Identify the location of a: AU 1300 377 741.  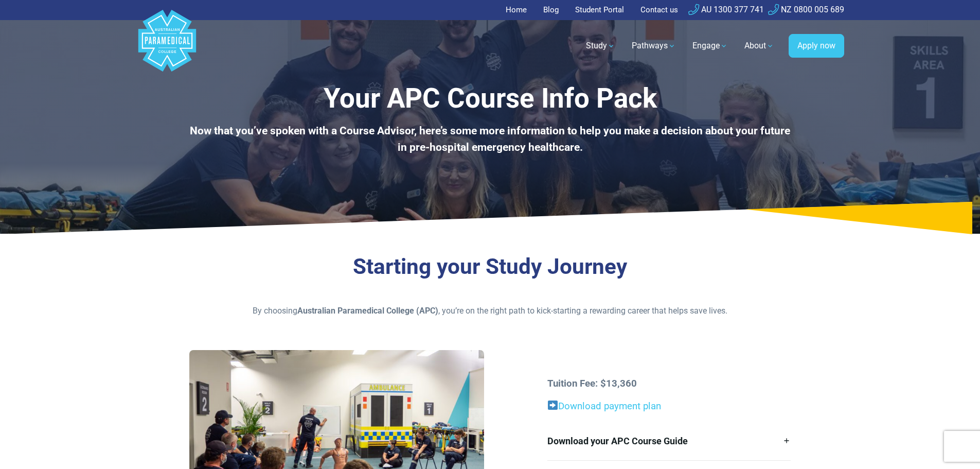
(726, 9).